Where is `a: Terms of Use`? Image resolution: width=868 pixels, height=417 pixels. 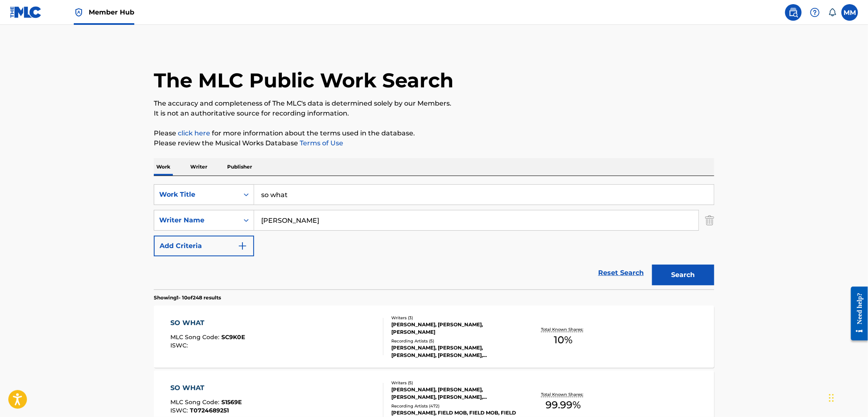 a: Terms of Use is located at coordinates (320, 143).